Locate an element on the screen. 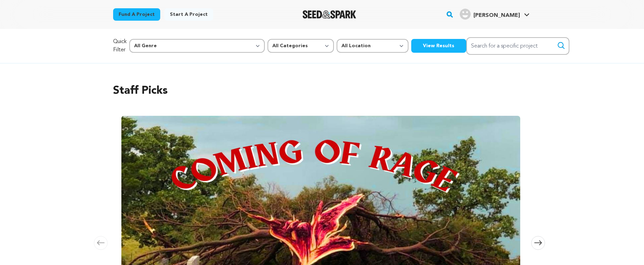 This screenshot has height=265, width=644. p: Quick Filter is located at coordinates (120, 46).